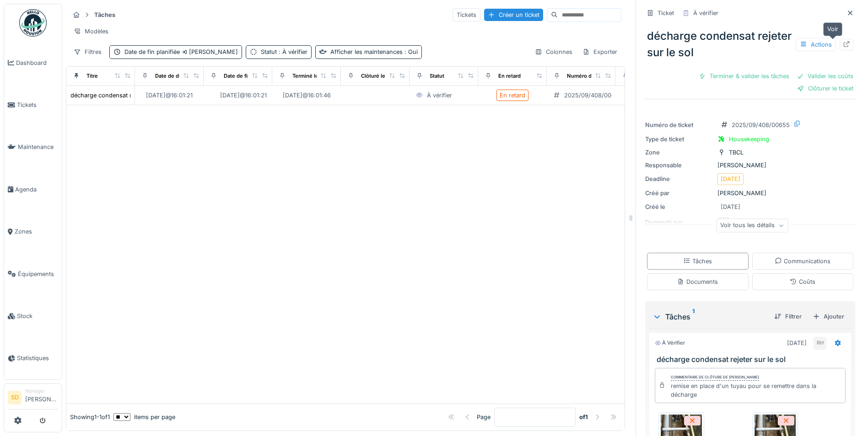  I want to click on div: Actions, so click(816, 44).